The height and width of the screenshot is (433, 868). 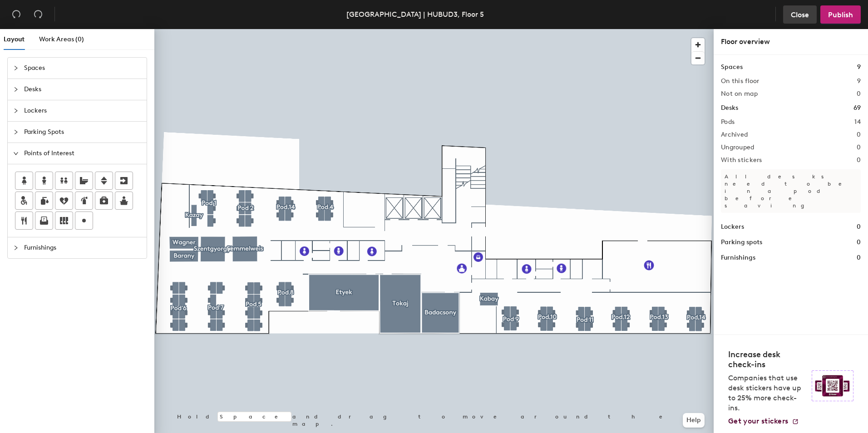 I want to click on h1: Desks, so click(x=730, y=108).